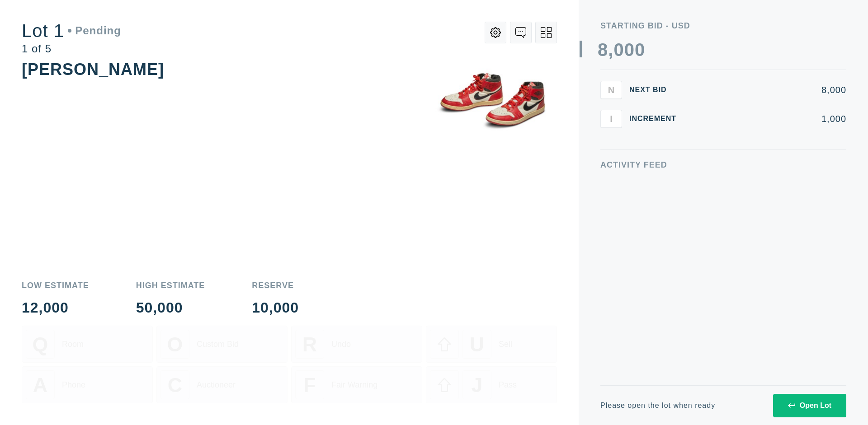 Image resolution: width=868 pixels, height=425 pixels. Describe the element at coordinates (723, 26) in the screenshot. I see `div: Starting Bid - USD` at that location.